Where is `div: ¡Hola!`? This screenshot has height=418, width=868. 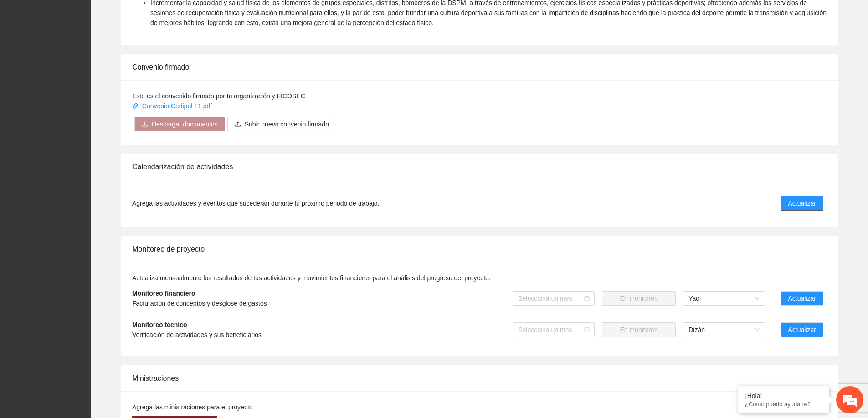 div: ¡Hola! is located at coordinates (784, 396).